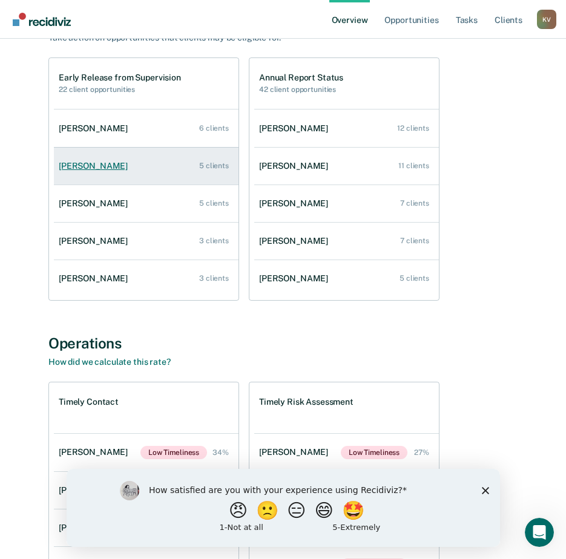 The width and height of the screenshot is (566, 559). What do you see at coordinates (413, 166) in the screenshot?
I see `div: 11 clients` at bounding box center [413, 166].